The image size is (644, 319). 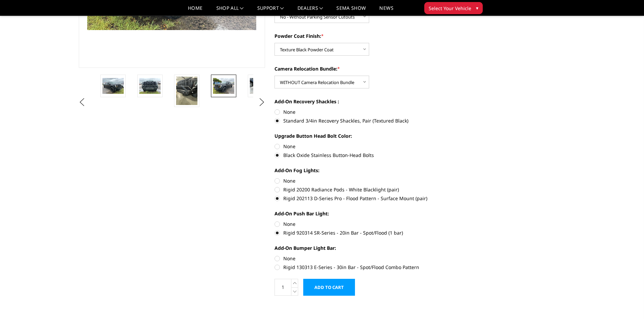 I want to click on input: Add to Cart, so click(x=329, y=288).